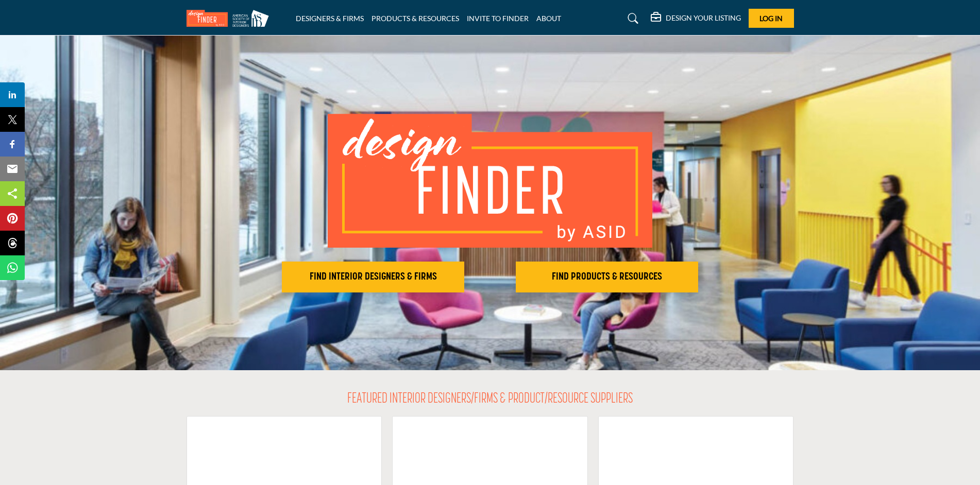 The width and height of the screenshot is (980, 485). Describe the element at coordinates (373, 277) in the screenshot. I see `h2: FIND INTERIOR DESIGNERS & FIRMS` at that location.